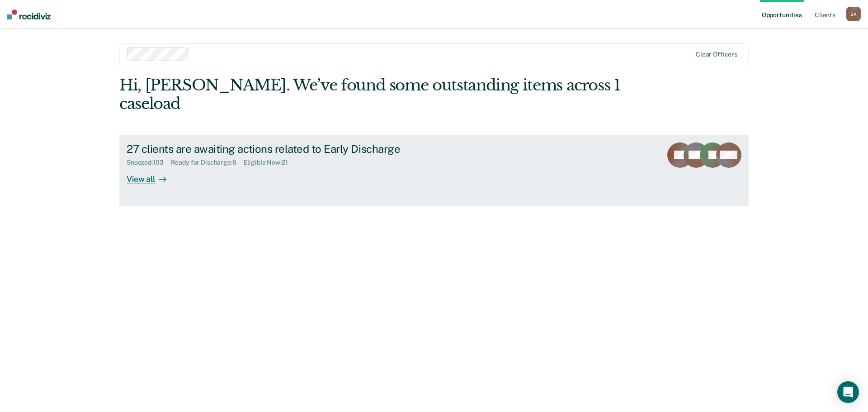  What do you see at coordinates (285, 149) in the screenshot?
I see `div: 27 clients are awaiting actions related to Early Discharge` at bounding box center [285, 149].